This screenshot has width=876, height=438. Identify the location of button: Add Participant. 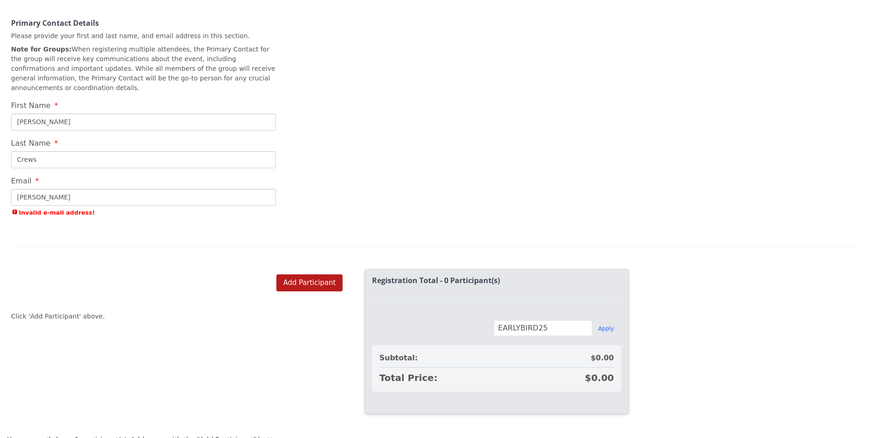
(310, 283).